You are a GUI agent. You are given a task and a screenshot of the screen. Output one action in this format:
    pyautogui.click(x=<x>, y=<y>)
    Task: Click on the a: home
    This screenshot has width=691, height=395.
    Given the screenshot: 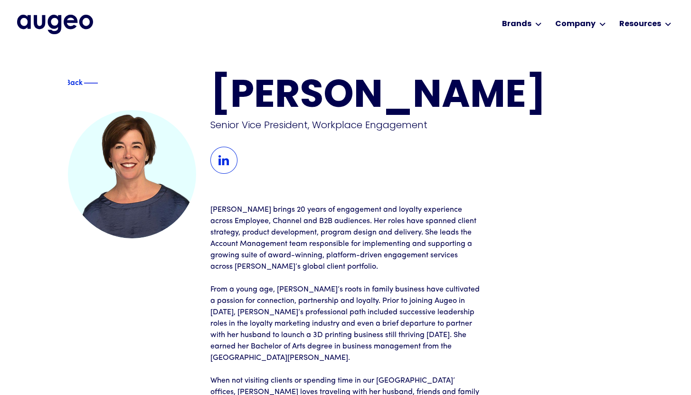 What is the action you would take?
    pyautogui.click(x=55, y=24)
    